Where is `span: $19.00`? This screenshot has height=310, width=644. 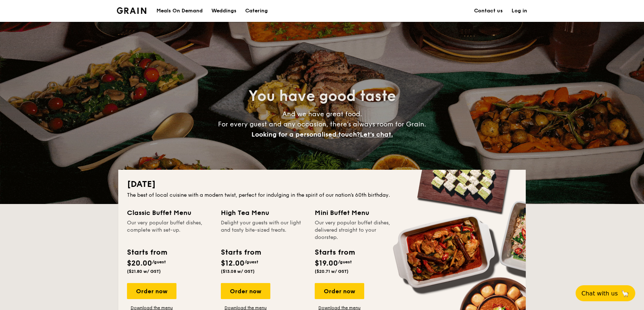 span: $19.00 is located at coordinates (326, 264).